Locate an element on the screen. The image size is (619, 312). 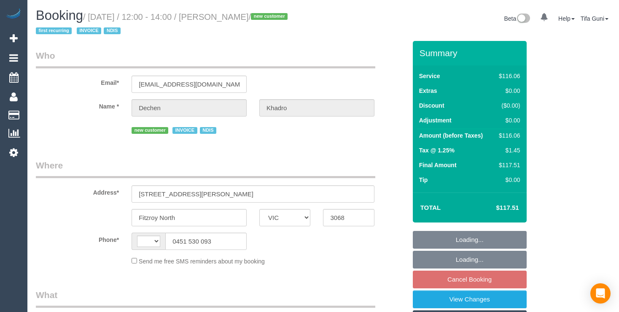
legend: What is located at coordinates (205, 298).